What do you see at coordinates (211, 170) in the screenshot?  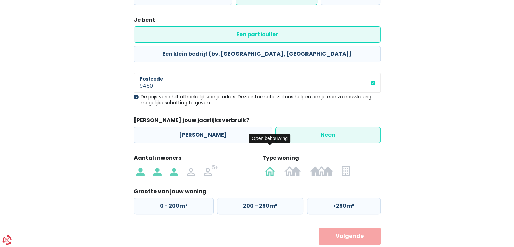 I see `img: 5+ personen` at bounding box center [211, 170].